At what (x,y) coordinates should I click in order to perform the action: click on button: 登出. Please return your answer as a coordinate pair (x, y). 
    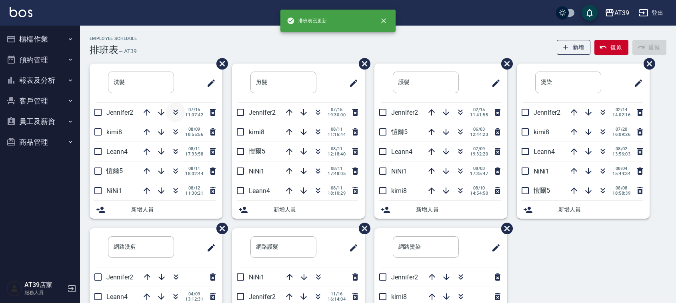
    Looking at the image, I should click on (651, 13).